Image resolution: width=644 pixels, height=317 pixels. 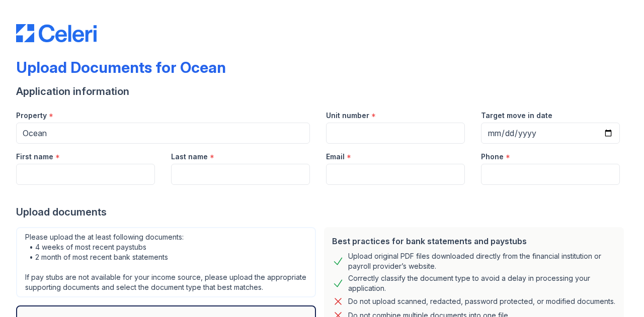 What do you see at coordinates (35, 157) in the screenshot?
I see `label: First name` at bounding box center [35, 157].